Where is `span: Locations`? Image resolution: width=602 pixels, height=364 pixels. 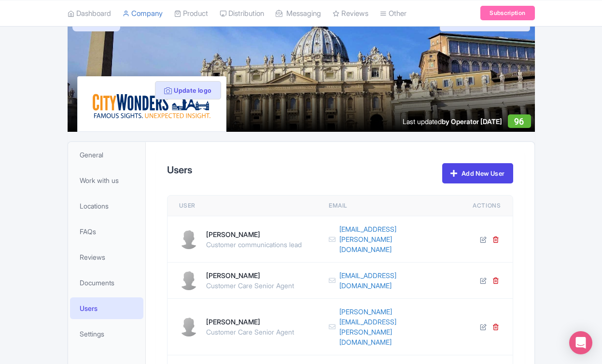 span: Locations is located at coordinates (94, 206).